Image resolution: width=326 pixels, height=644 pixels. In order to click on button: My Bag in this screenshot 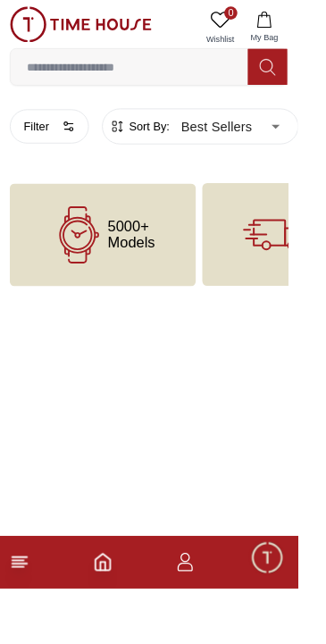, I will do `click(290, 30)`.